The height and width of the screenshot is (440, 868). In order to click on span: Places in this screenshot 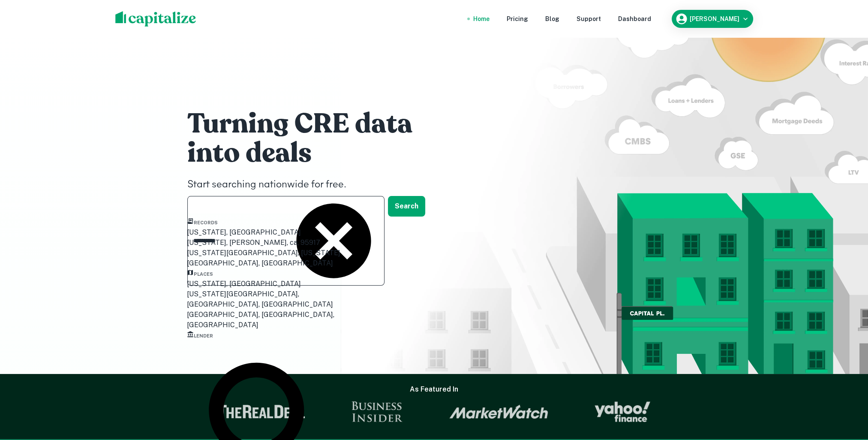, I will do `click(203, 274)`.